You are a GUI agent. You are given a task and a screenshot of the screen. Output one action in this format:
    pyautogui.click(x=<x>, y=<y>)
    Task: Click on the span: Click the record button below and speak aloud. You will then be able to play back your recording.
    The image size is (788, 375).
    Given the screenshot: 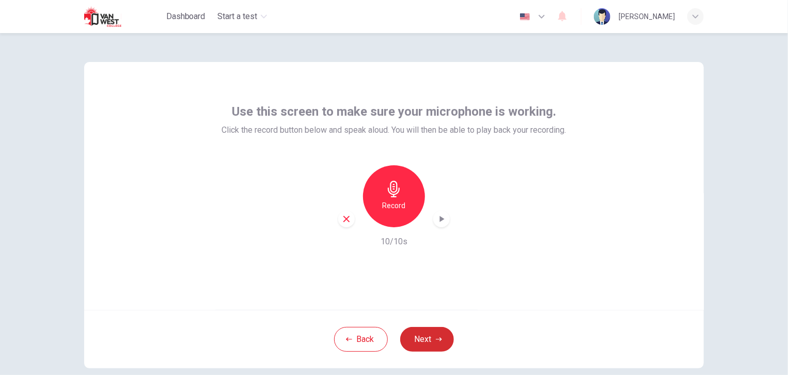 What is the action you would take?
    pyautogui.click(x=394, y=130)
    